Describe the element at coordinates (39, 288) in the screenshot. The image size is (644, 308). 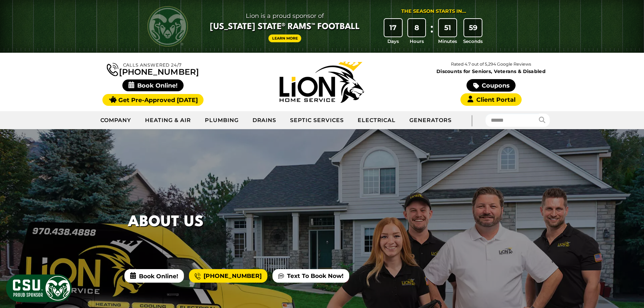
I see `img: CSU Sponsor Badge` at that location.